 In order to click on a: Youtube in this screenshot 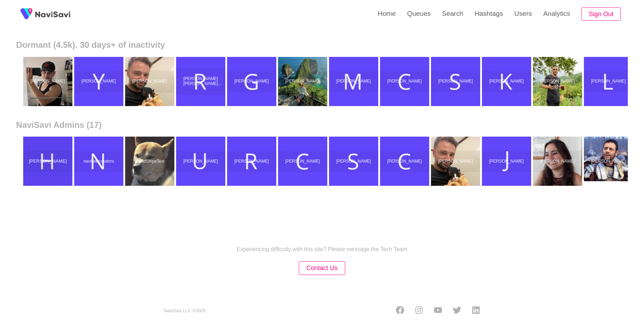, I will do `click(438, 311)`.